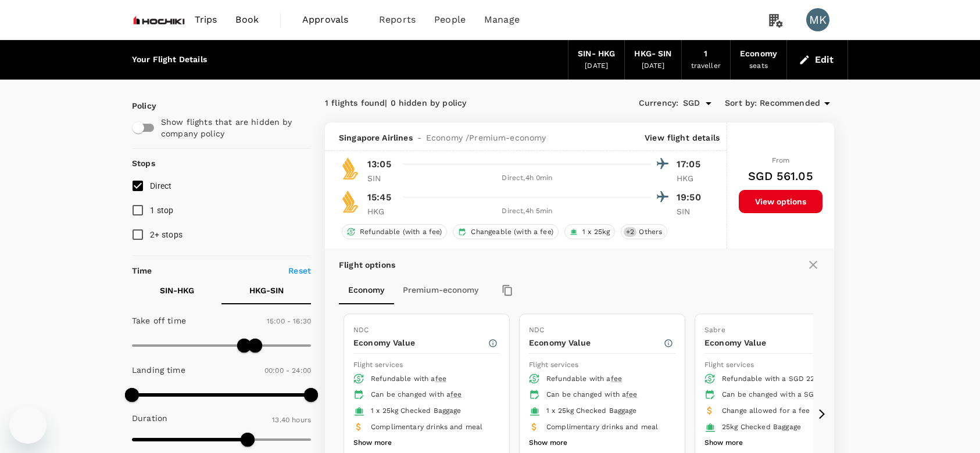 The width and height of the screenshot is (980, 453). Describe the element at coordinates (691, 164) in the screenshot. I see `p: 17:05` at that location.